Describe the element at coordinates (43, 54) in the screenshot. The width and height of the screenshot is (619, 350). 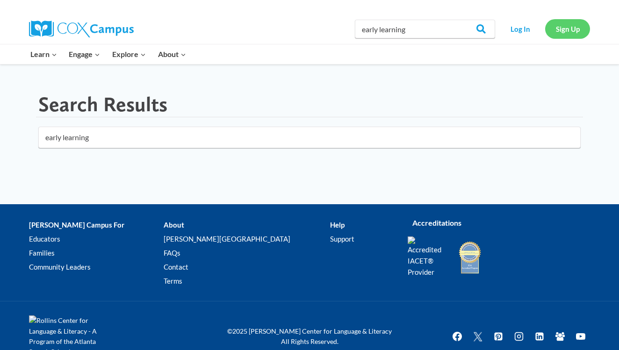
I see `button: Child menu of Learn` at that location.